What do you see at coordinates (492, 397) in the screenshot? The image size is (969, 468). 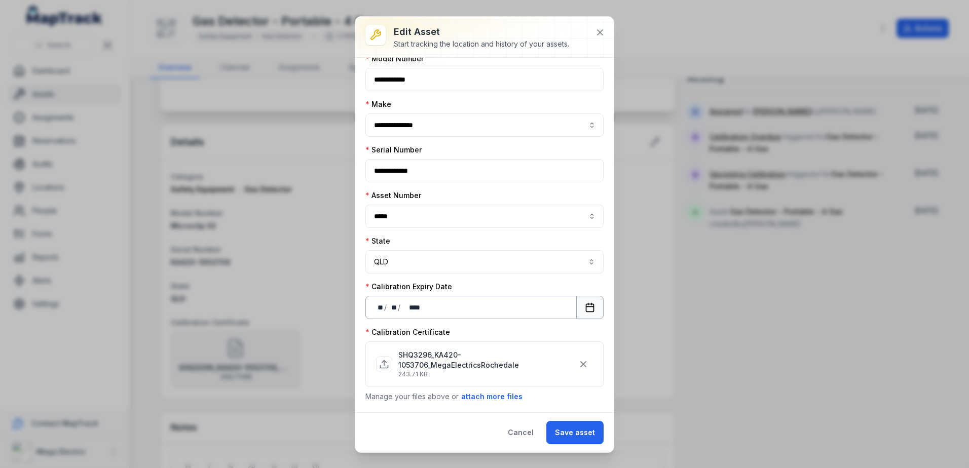 I see `button: attach more files` at bounding box center [492, 397].